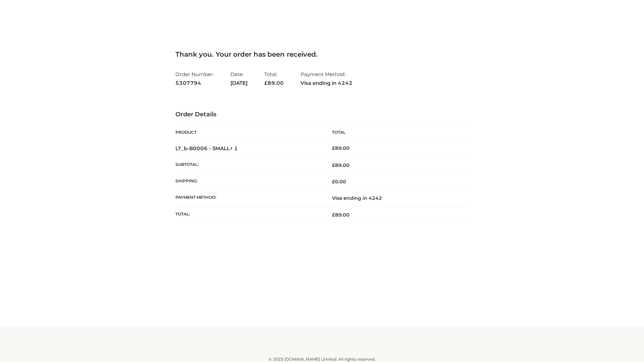 This screenshot has width=644, height=362. Describe the element at coordinates (239, 79) in the screenshot. I see `li: Date:` at that location.